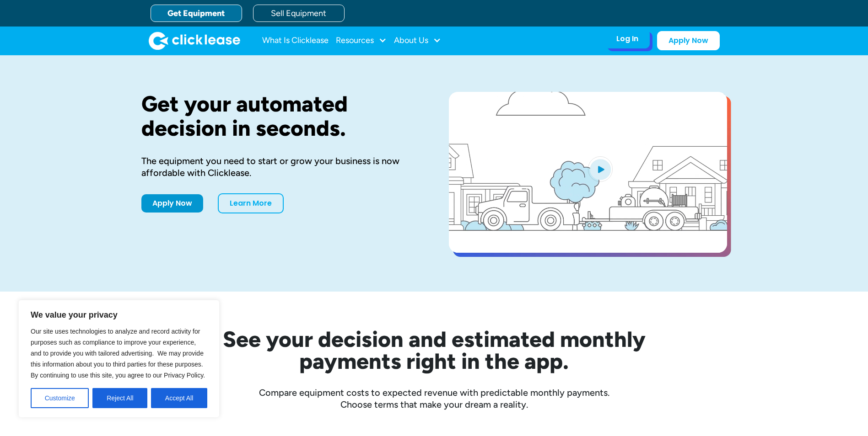 This screenshot has height=436, width=868. What do you see at coordinates (179, 398) in the screenshot?
I see `button: Accept All` at bounding box center [179, 398].